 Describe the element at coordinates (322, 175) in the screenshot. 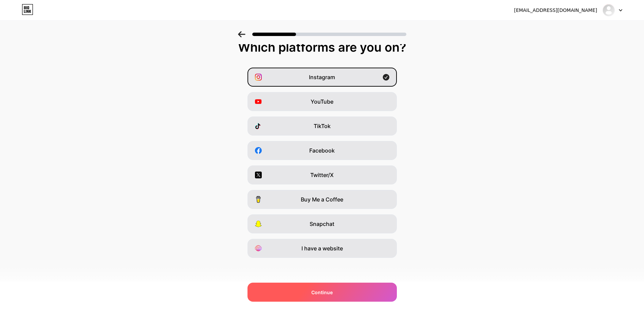

I see `span: Twitter/X` at that location.